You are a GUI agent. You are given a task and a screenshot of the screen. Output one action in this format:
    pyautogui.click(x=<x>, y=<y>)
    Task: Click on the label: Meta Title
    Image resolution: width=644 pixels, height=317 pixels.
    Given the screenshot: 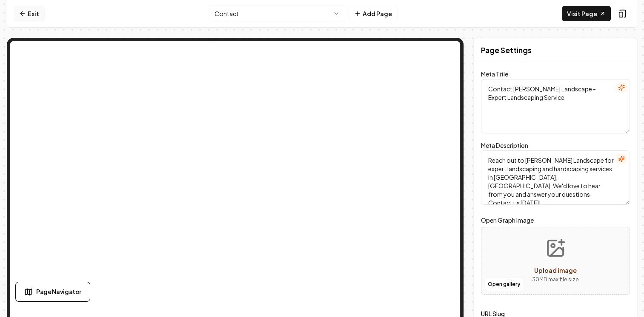 What is the action you would take?
    pyautogui.click(x=495, y=74)
    